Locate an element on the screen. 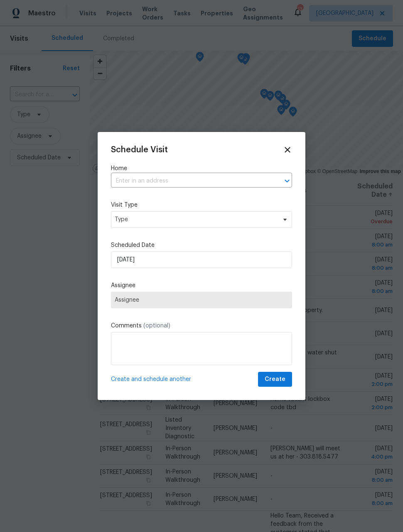 Image resolution: width=403 pixels, height=532 pixels. label: Visit Type is located at coordinates (201, 205).